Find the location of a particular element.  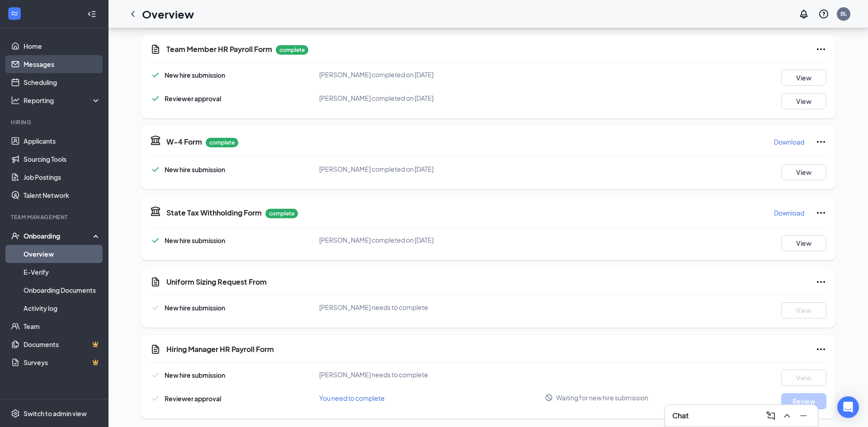

span: Waiting for new hire submission is located at coordinates (603, 397).